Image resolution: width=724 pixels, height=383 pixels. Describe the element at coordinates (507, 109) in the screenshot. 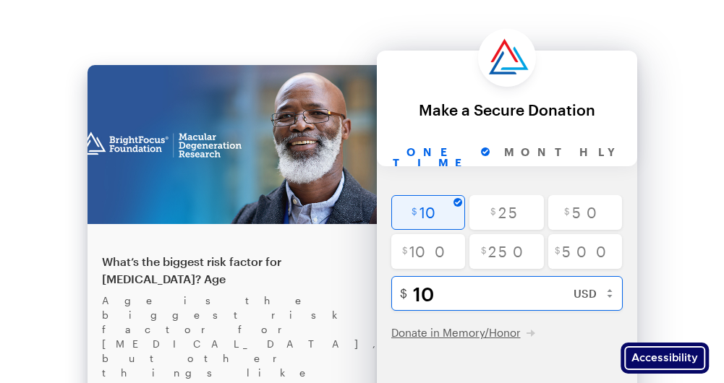

I see `div: Make a Secure Donation` at that location.